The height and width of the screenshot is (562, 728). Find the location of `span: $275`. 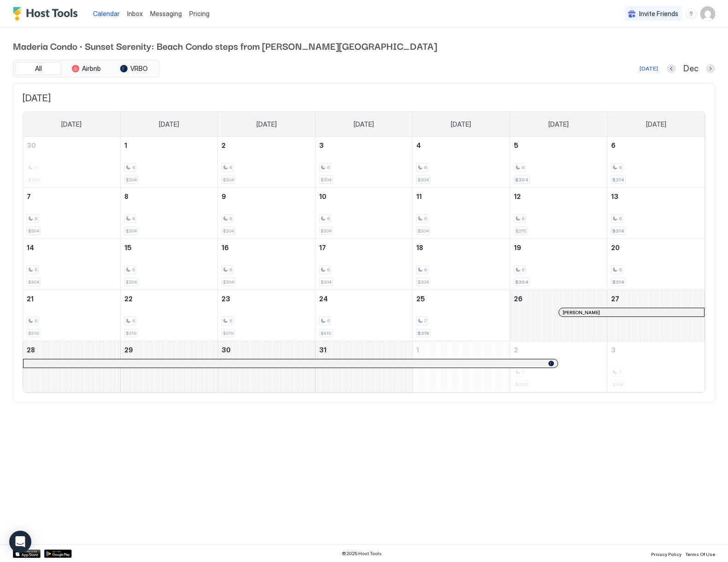

span: $275 is located at coordinates (520, 231).